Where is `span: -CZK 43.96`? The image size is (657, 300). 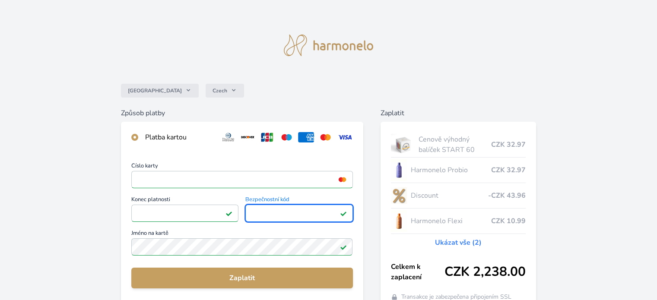
span: -CZK 43.96 is located at coordinates (506, 196).